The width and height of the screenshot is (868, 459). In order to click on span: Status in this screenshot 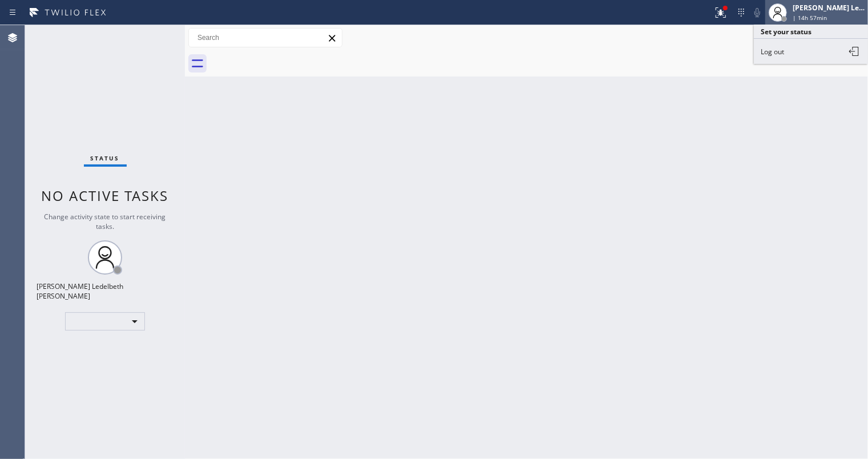, I will do `click(105, 158)`.